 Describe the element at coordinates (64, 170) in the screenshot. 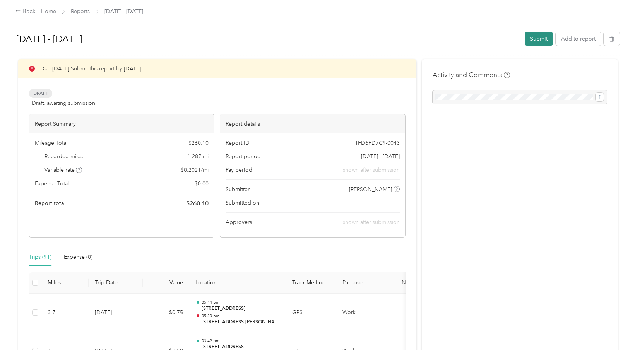

I see `span: Variable rate` at that location.